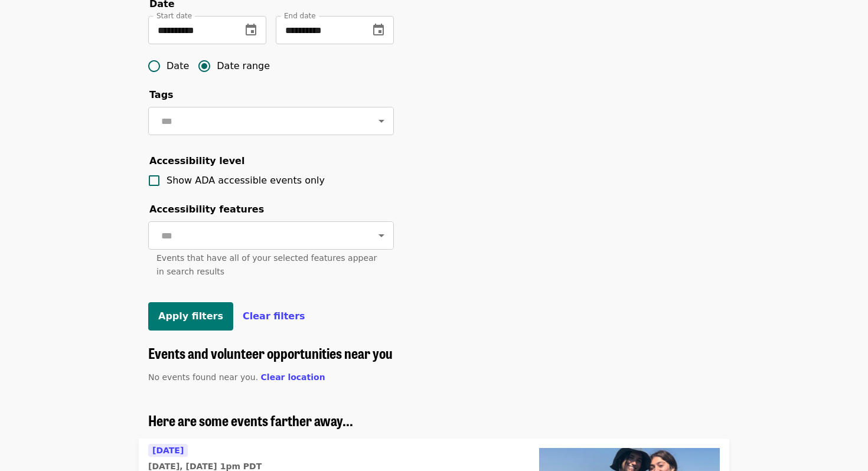  What do you see at coordinates (266, 264) in the screenshot?
I see `span: Events that have all of your selected features appear in search results` at bounding box center [266, 264].